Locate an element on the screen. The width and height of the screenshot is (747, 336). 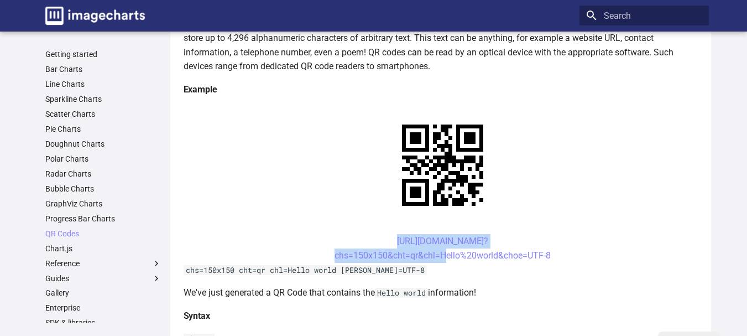
a: Bubble Charts is located at coordinates (103, 189).